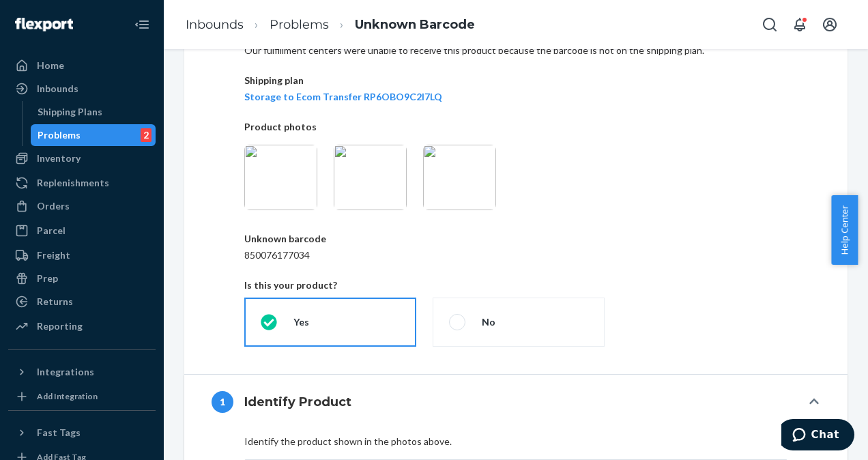 This screenshot has height=460, width=868. What do you see at coordinates (280, 178) in the screenshot?
I see `img: 9835f781-0bda-4300-acad-5d041976b2b6.jpg` at bounding box center [280, 178].